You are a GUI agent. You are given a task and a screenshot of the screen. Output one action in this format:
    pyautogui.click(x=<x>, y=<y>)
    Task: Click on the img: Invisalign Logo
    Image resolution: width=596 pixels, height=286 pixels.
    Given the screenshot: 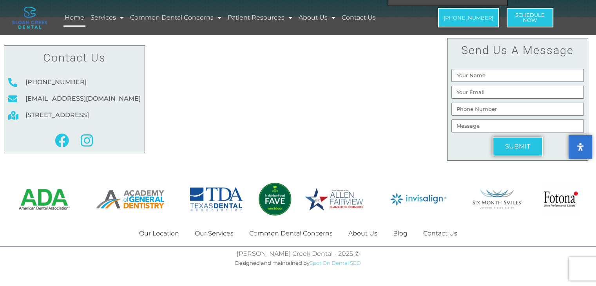 What is the action you would take?
    pyautogui.click(x=418, y=199)
    